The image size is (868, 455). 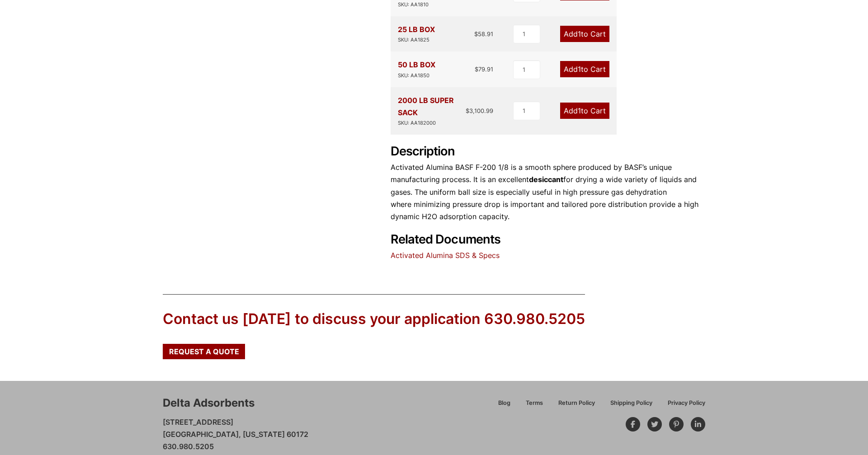 I want to click on div: SKU: AA182000, so click(x=432, y=123).